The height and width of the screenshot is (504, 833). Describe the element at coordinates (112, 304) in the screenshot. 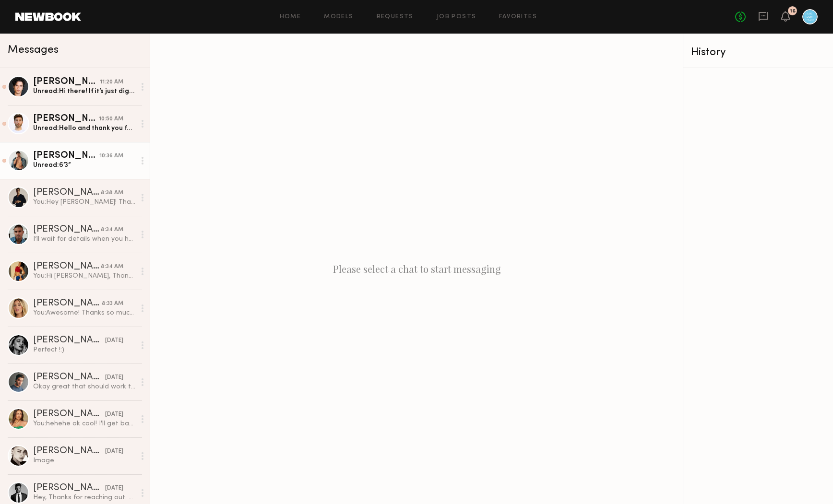

I see `div: 8:33 AM` at that location.